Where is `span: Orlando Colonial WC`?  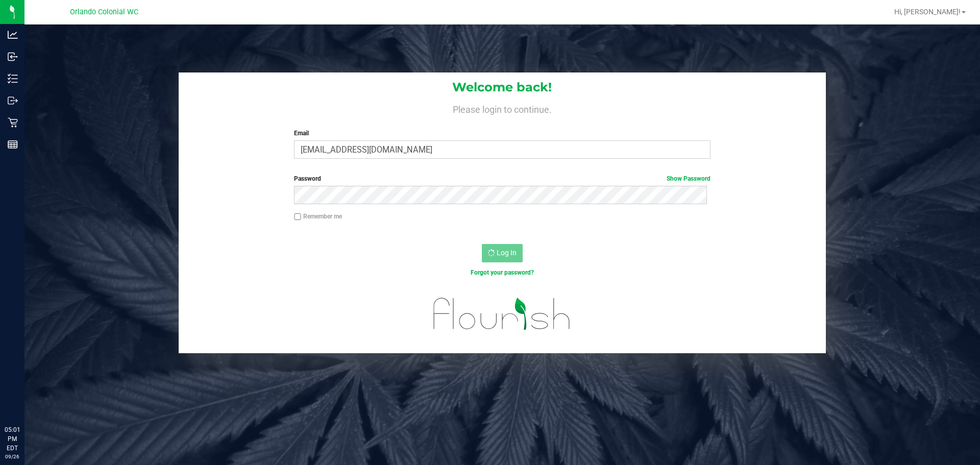 span: Orlando Colonial WC is located at coordinates (104, 12).